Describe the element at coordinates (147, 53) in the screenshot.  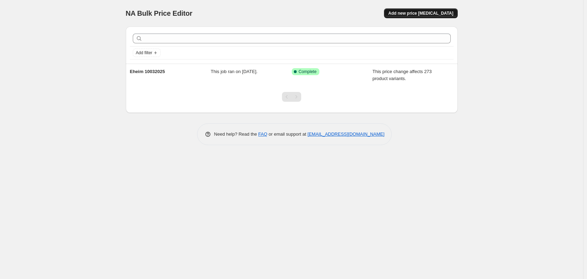
I see `button: Add filter` at that location.